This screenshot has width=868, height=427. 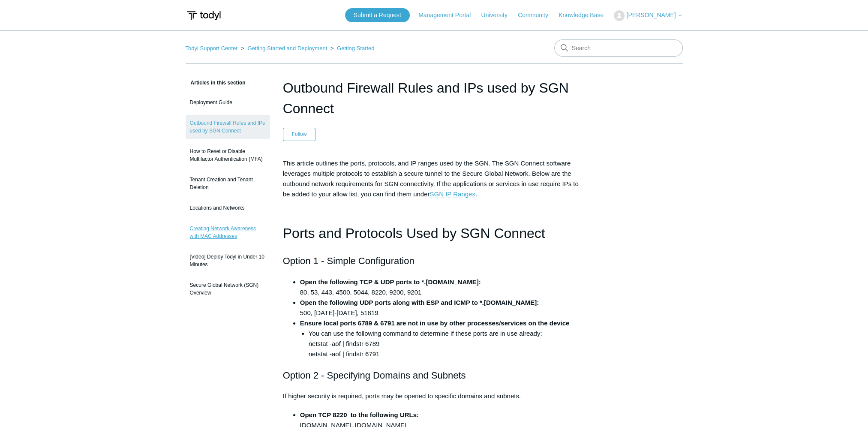 What do you see at coordinates (228, 260) in the screenshot?
I see `a: [Video] Deploy Todyl in Under 10 Minutes` at bounding box center [228, 260].